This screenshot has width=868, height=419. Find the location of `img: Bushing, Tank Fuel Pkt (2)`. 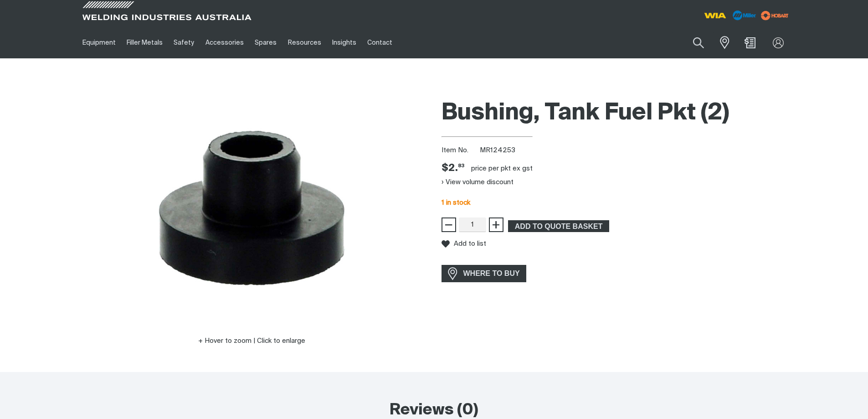

img: Bushing, Tank Fuel Pkt (2) is located at coordinates (252, 208).